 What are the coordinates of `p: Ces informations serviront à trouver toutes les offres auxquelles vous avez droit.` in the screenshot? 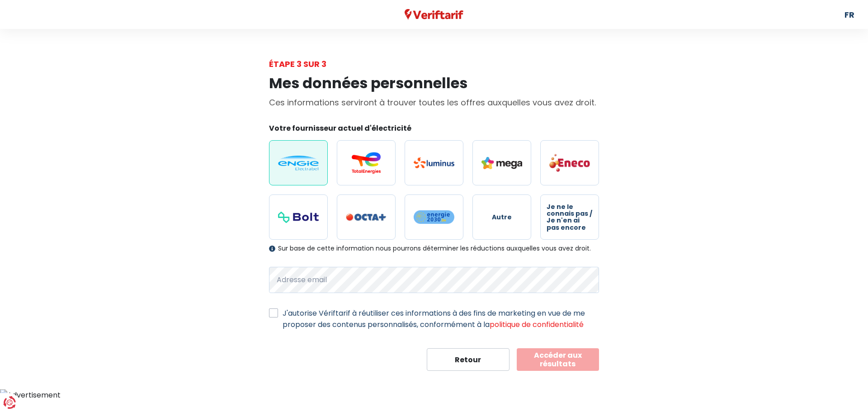 It's located at (434, 102).